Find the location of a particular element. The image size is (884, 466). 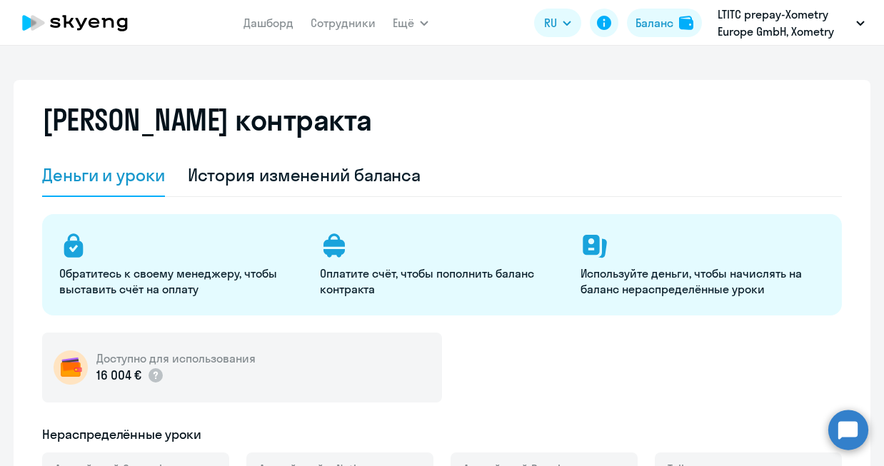

p: Оплатите счёт, чтобы пополнить баланс контракта is located at coordinates (441, 281).